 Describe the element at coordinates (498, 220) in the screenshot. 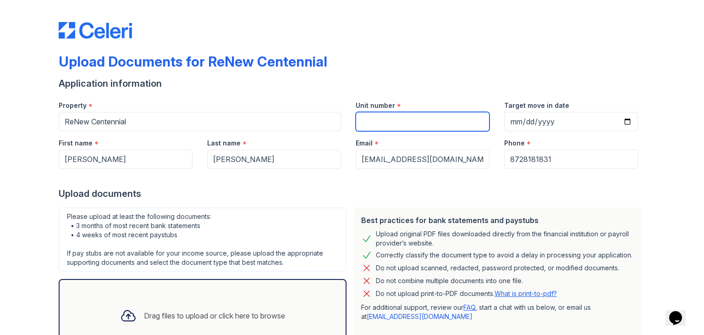

I see `div: Best practices for bank statements and paystubs` at that location.